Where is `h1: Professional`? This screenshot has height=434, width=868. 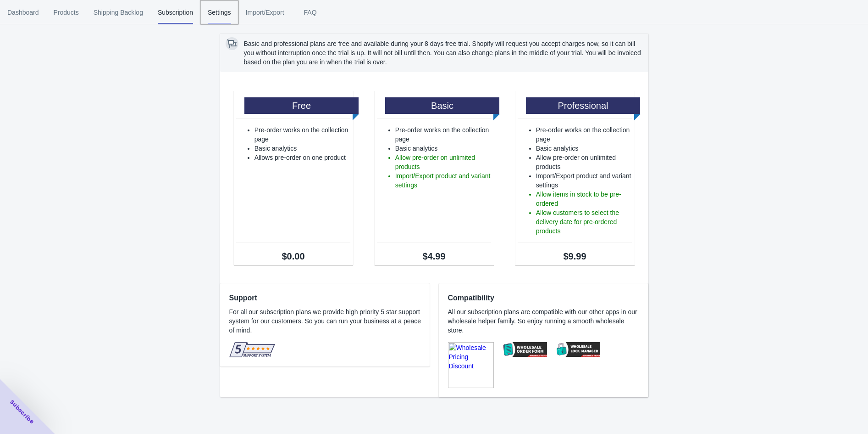 h1: Professional is located at coordinates (584, 106).